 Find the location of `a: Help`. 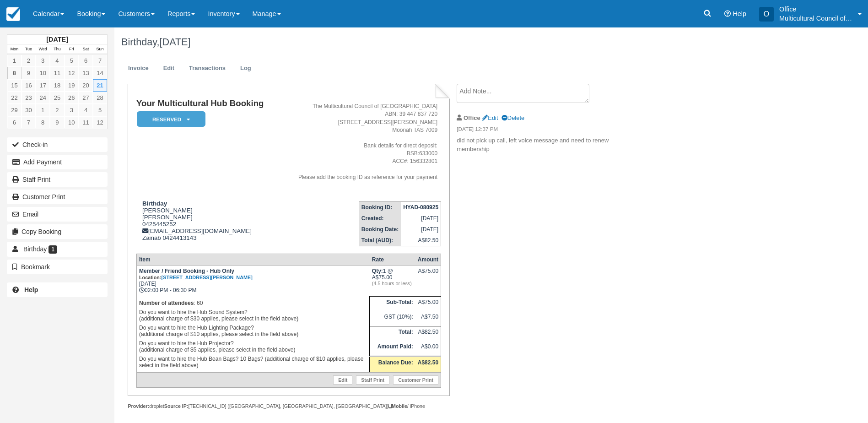

a: Help is located at coordinates (57, 290).